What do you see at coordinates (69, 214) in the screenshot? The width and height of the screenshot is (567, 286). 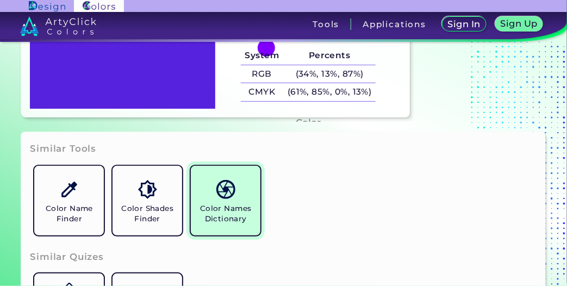 I see `h5: Color Name Finder` at bounding box center [69, 214].